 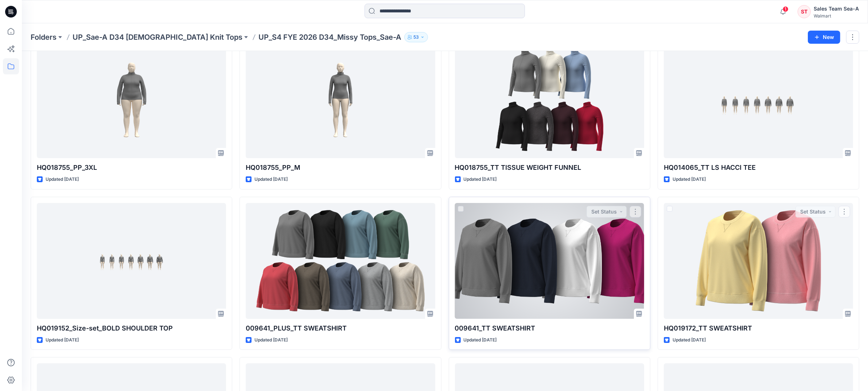 I want to click on a: HQ014065_TT LS HACCI TEE, so click(x=758, y=100).